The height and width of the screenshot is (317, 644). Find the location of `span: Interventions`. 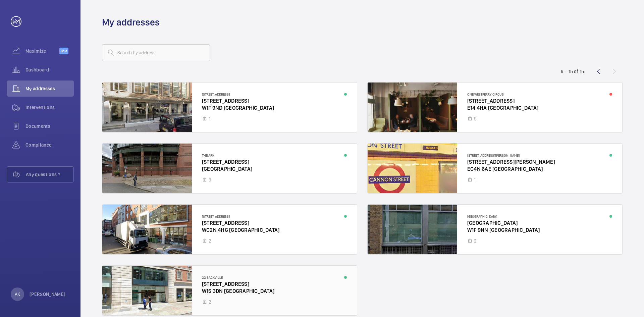

span: Interventions is located at coordinates (50, 107).